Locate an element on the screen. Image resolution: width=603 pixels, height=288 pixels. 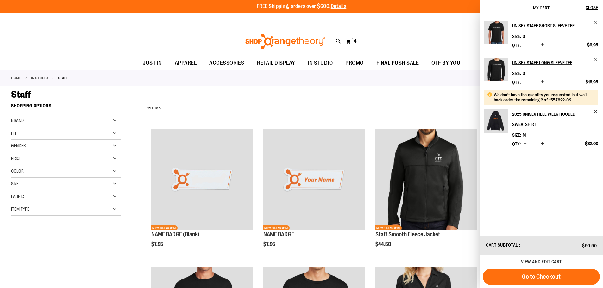
a: NAME BADGE is located at coordinates (279, 235).